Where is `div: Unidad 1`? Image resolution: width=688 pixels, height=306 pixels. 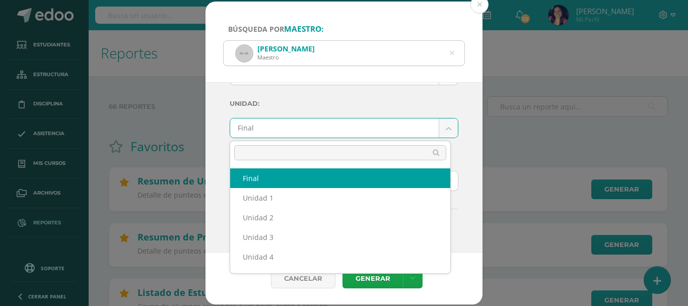 div: Unidad 1 is located at coordinates (340, 197).